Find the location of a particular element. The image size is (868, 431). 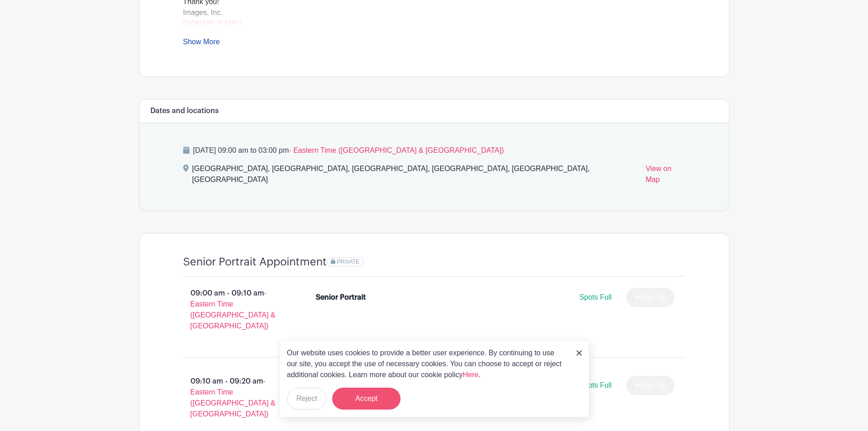

p: Our website uses cookies to provide a better user experience. By continuing to use our site, you ... is located at coordinates (427, 364).